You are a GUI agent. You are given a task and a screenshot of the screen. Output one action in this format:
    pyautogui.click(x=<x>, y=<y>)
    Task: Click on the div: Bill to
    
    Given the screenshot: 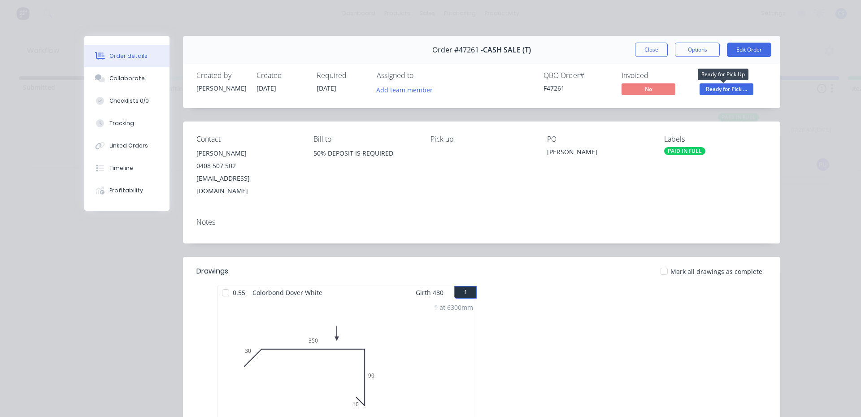 What is the action you would take?
    pyautogui.click(x=365, y=139)
    